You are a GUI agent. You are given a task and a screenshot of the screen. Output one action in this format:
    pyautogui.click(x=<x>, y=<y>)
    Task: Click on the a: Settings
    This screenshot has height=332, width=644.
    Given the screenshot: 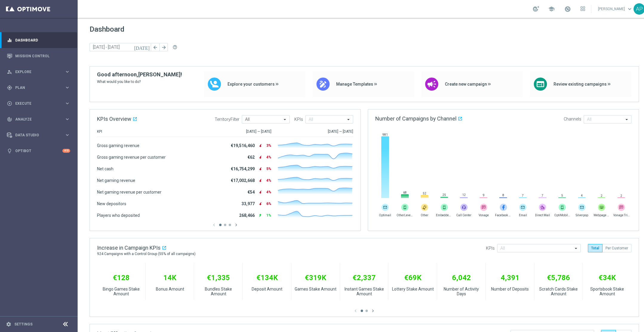 What is the action you would take?
    pyautogui.click(x=23, y=324)
    